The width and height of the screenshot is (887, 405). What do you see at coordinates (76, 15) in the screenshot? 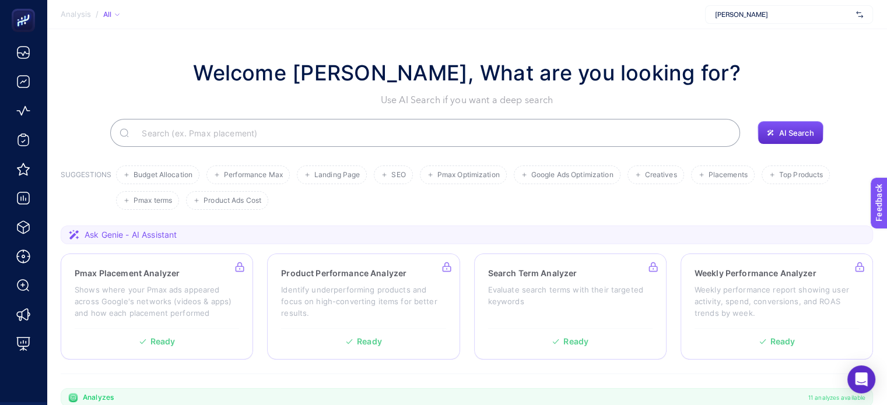
I see `span: Analysis` at bounding box center [76, 15].